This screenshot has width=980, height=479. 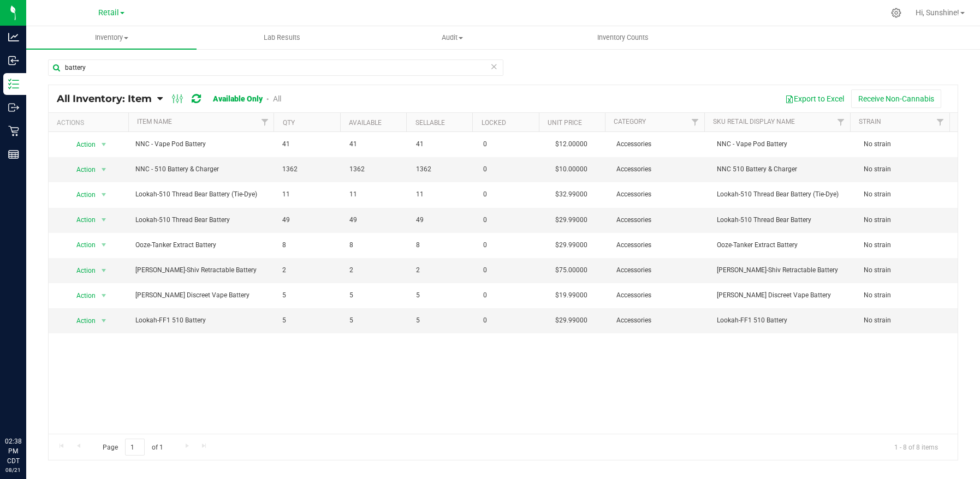 I want to click on a: Inventory, so click(x=112, y=38).